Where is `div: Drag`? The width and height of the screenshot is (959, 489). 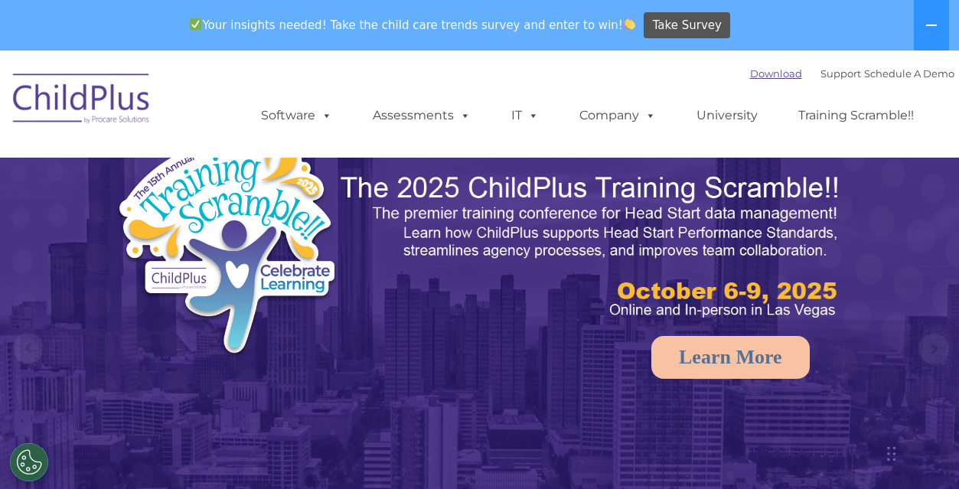
div: Drag is located at coordinates (892, 454).